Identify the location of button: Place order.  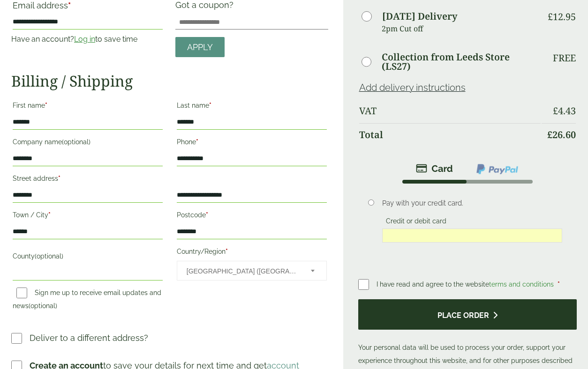
(467, 314).